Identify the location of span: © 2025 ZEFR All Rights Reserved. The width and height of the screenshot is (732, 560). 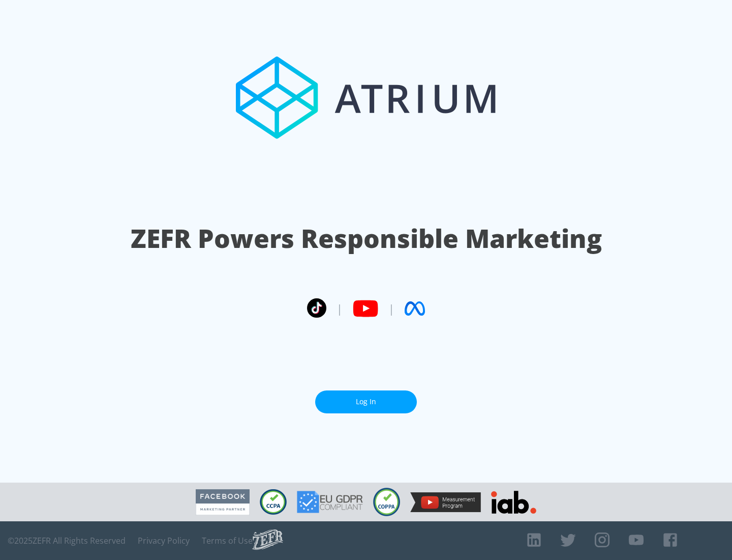
(67, 541).